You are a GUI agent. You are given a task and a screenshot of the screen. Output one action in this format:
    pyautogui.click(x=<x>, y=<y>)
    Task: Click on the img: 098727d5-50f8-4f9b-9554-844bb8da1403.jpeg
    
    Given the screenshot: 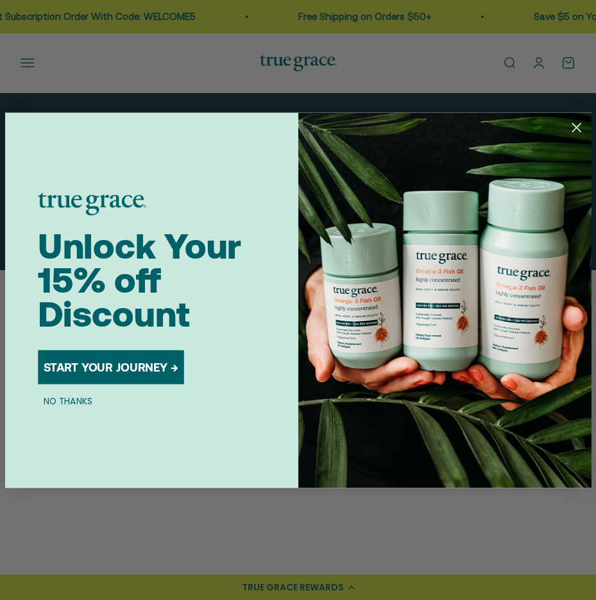 What is the action you would take?
    pyautogui.click(x=445, y=300)
    